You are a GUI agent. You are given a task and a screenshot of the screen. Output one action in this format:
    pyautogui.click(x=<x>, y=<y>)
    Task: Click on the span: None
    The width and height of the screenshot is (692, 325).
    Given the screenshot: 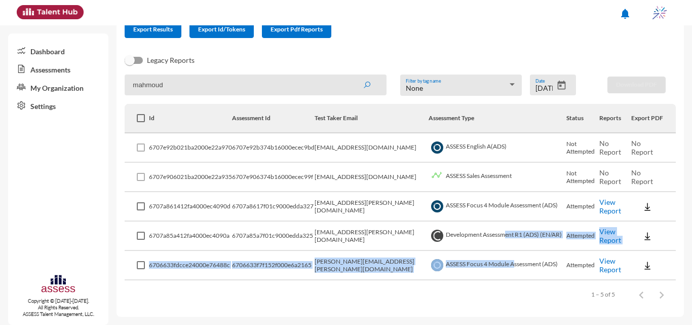 What is the action you would take?
    pyautogui.click(x=414, y=88)
    